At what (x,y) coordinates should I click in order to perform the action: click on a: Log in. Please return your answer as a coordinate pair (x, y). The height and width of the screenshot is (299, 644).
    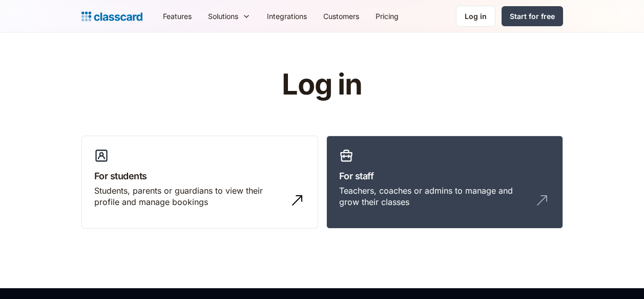
    Looking at the image, I should click on (476, 16).